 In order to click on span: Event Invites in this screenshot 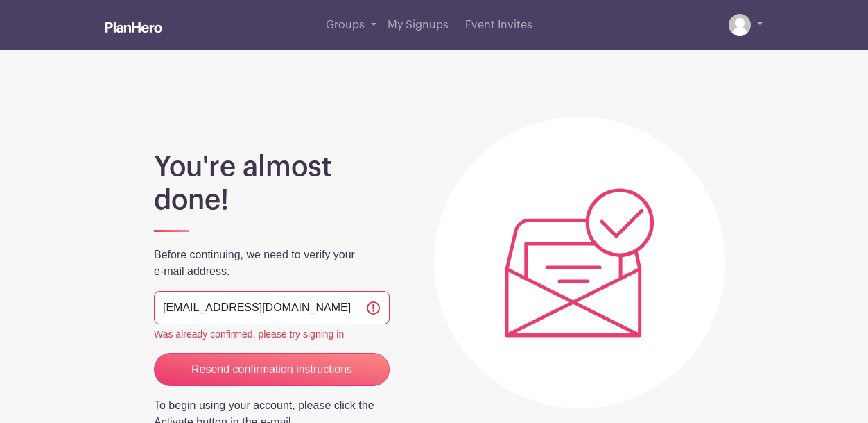, I will do `click(499, 25)`.